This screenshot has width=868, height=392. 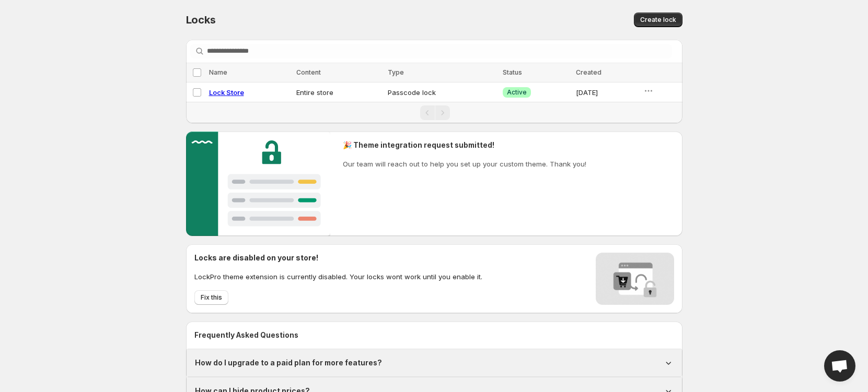 What do you see at coordinates (512, 72) in the screenshot?
I see `span: Status` at bounding box center [512, 72].